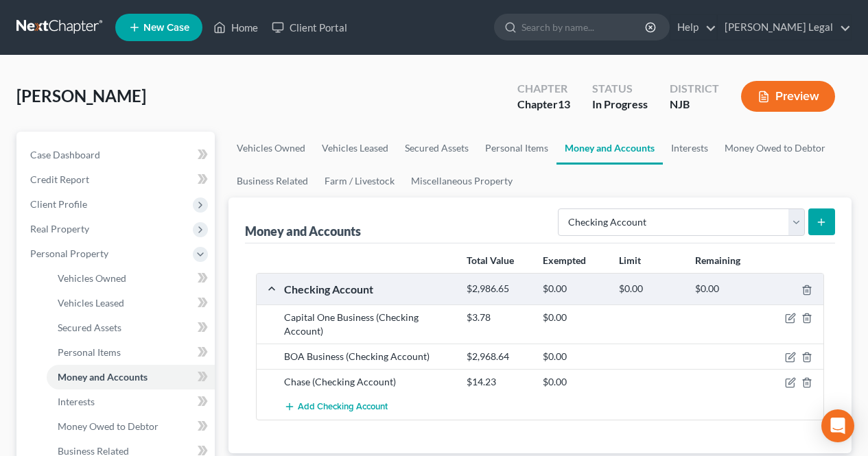  I want to click on a: Case Dashboard, so click(117, 155).